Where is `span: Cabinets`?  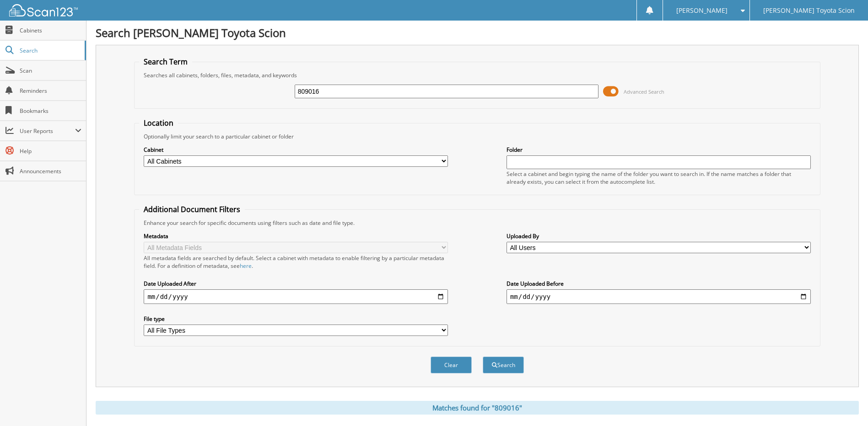
span: Cabinets is located at coordinates (51, 30).